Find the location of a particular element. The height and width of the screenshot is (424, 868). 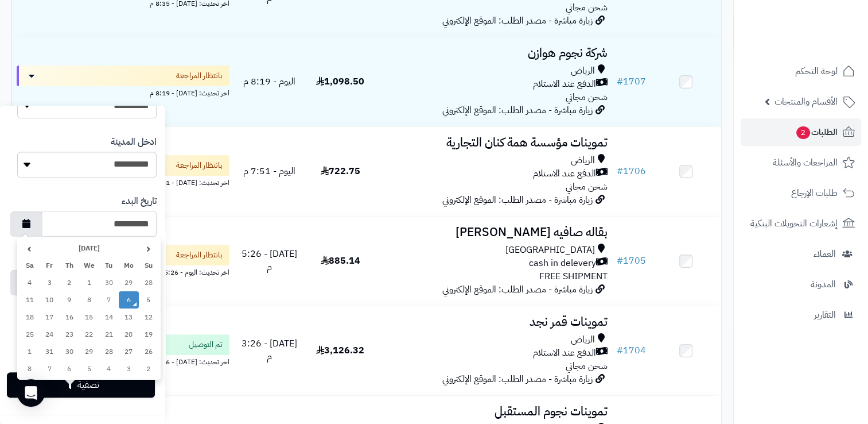

span: تم التوصيل is located at coordinates (205, 345).